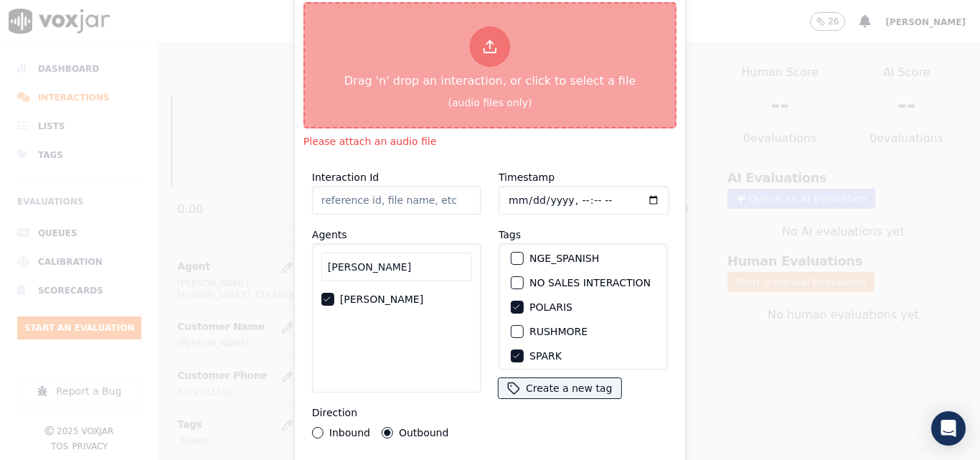 This screenshot has width=980, height=460. I want to click on div: (audio files only), so click(490, 103).